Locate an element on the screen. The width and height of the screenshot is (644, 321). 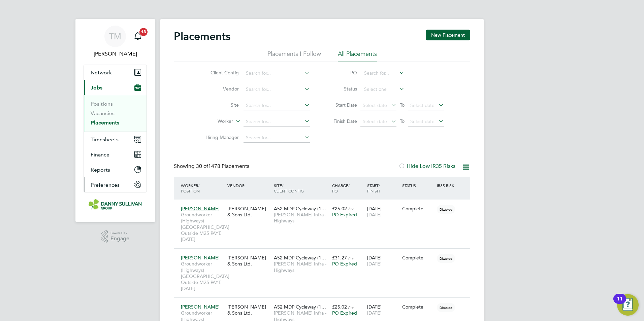
button: Network is located at coordinates (115, 73).